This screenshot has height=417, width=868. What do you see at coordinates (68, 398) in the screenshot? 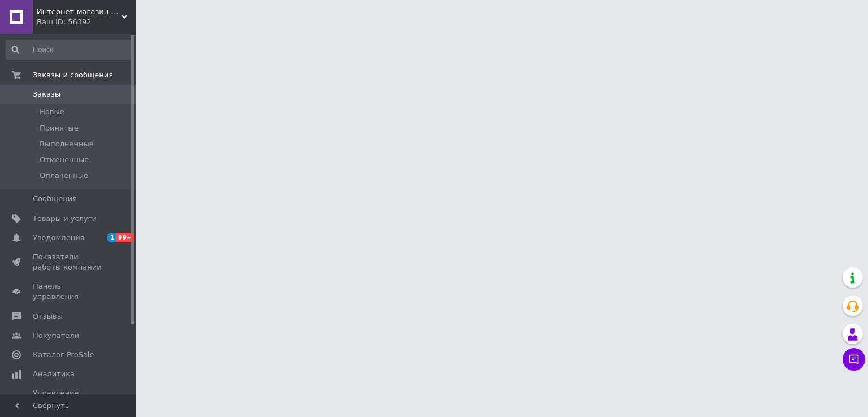
I see `span: Управление сайтом` at bounding box center [68, 398].